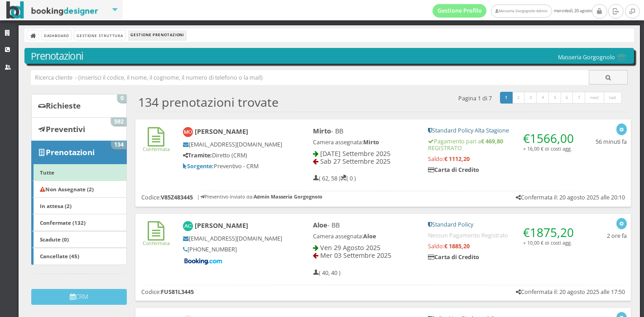  What do you see at coordinates (157, 35) in the screenshot?
I see `li: Gestione Prenotazioni` at bounding box center [157, 35].